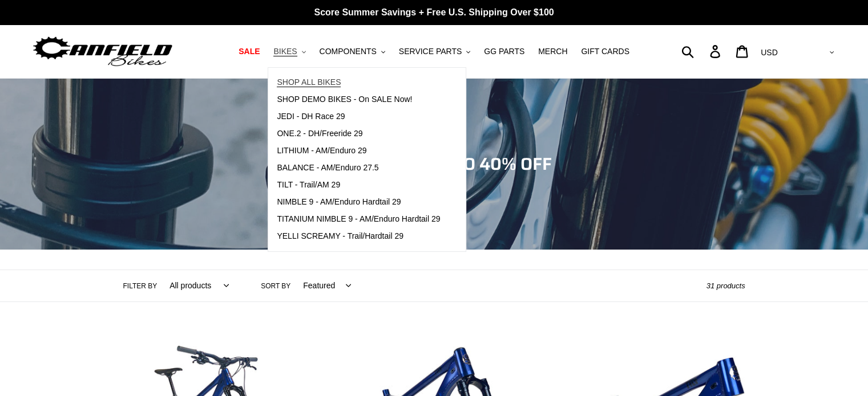 The height and width of the screenshot is (396, 868). What do you see at coordinates (344, 99) in the screenshot?
I see `span: SHOP DEMO BIKES - On SALE Now!` at bounding box center [344, 99].